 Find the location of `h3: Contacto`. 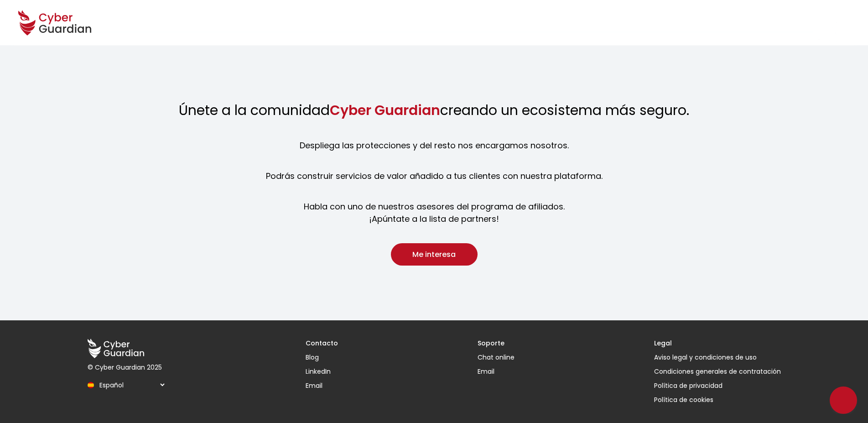

h3: Contacto is located at coordinates (322, 343).